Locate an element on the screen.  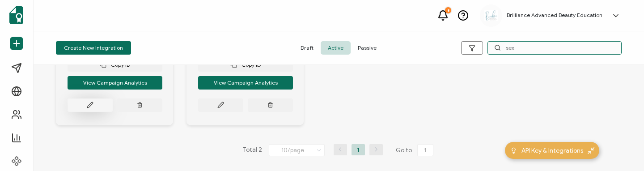
img: minimize-icon.svg is located at coordinates (591, 150).